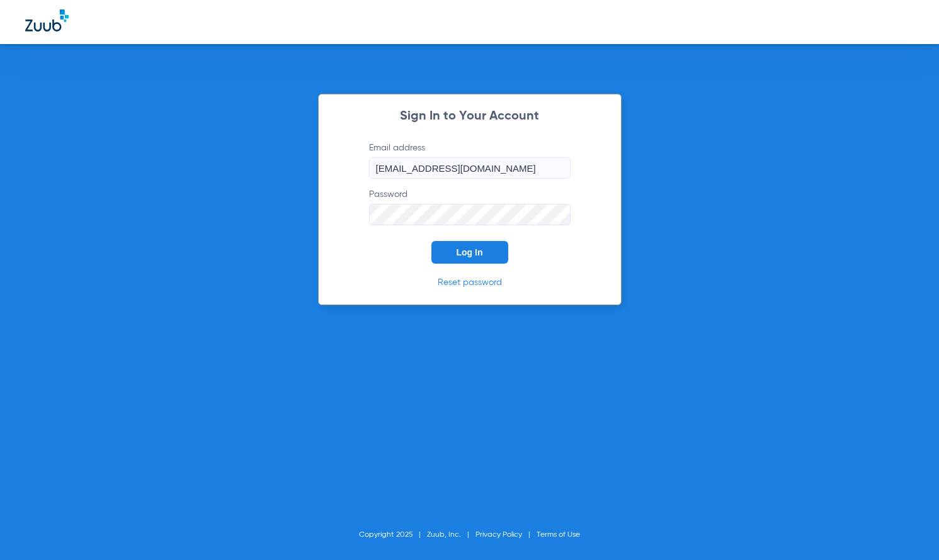 Image resolution: width=939 pixels, height=560 pixels. I want to click on input: Email address, so click(470, 168).